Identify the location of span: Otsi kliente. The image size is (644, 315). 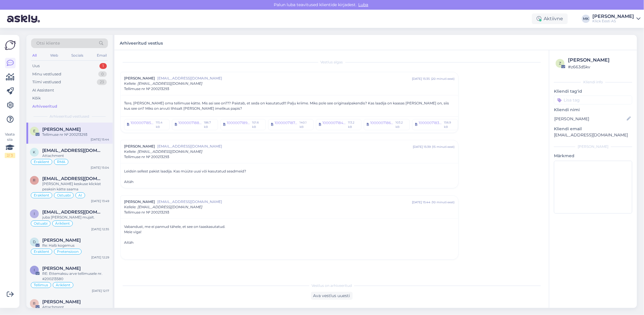
(48, 43).